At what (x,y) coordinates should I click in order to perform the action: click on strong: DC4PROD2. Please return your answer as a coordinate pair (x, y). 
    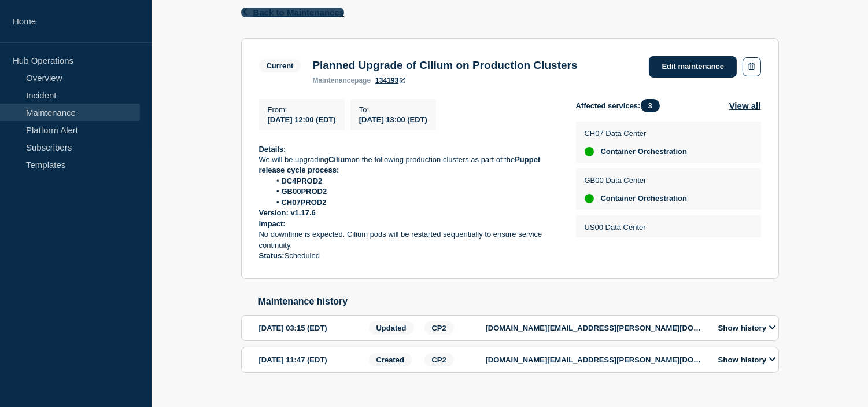
    Looking at the image, I should click on (302, 180).